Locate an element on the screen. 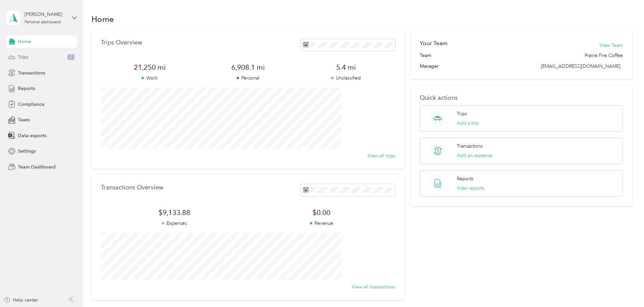 This screenshot has height=307, width=644. span: Data exports is located at coordinates (32, 135).